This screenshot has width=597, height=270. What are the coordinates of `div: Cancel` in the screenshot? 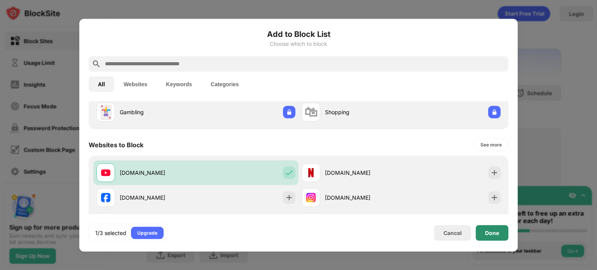 It's located at (452, 233).